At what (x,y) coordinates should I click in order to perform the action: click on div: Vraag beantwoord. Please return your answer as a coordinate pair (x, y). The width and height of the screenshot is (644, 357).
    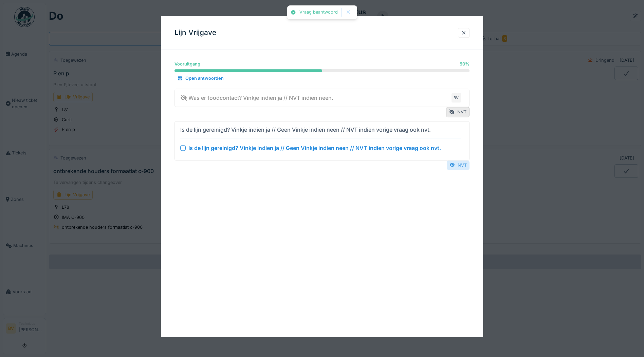
    Looking at the image, I should click on (319, 13).